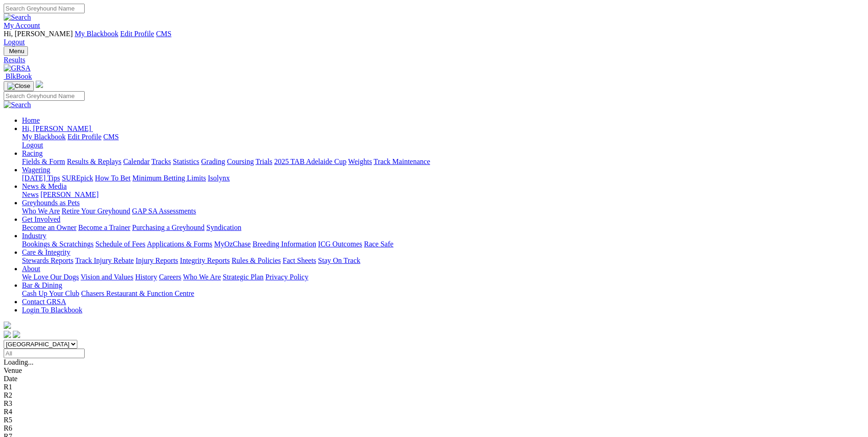 Image resolution: width=868 pixels, height=437 pixels. What do you see at coordinates (96, 34) in the screenshot?
I see `a: My Blackbook` at bounding box center [96, 34].